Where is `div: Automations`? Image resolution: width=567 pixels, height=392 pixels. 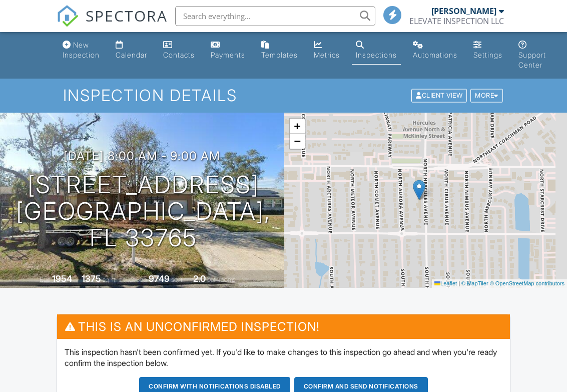 div: Automations is located at coordinates (435, 55).